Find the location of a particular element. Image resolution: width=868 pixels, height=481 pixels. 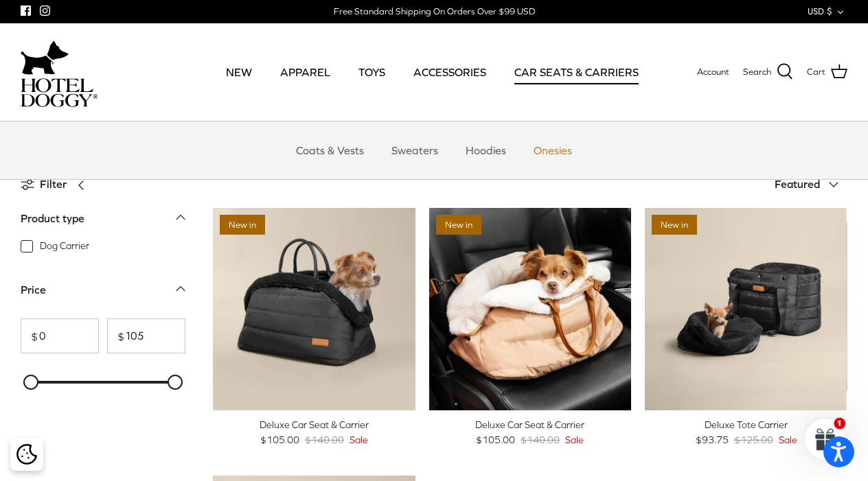

a: Coats & Vests is located at coordinates (330, 150).